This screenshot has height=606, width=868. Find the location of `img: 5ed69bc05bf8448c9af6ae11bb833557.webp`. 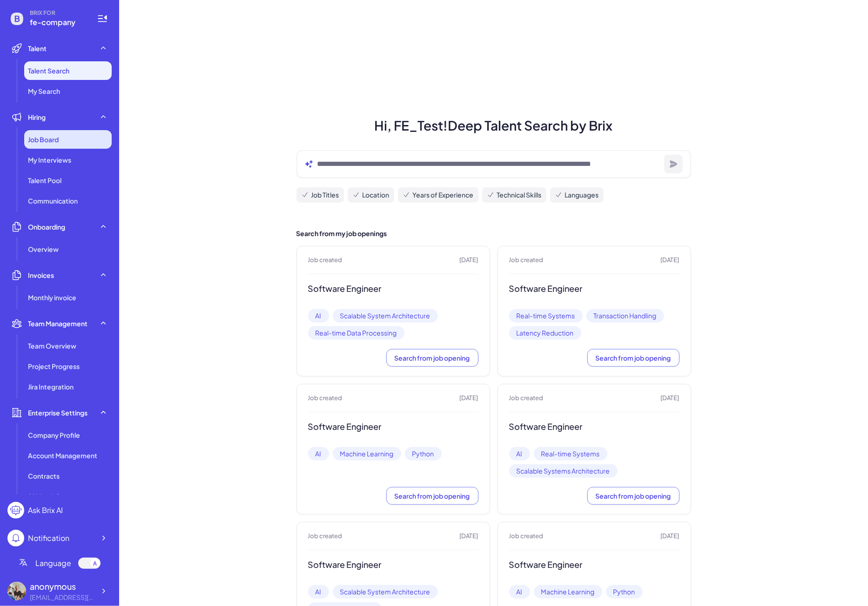

img: 5ed69bc05bf8448c9af6ae11bb833557.webp is located at coordinates (16, 591).